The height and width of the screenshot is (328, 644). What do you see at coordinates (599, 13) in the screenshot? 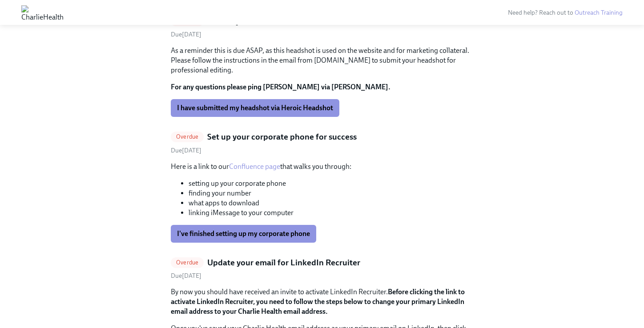
I see `a: Outreach Training` at bounding box center [599, 13].